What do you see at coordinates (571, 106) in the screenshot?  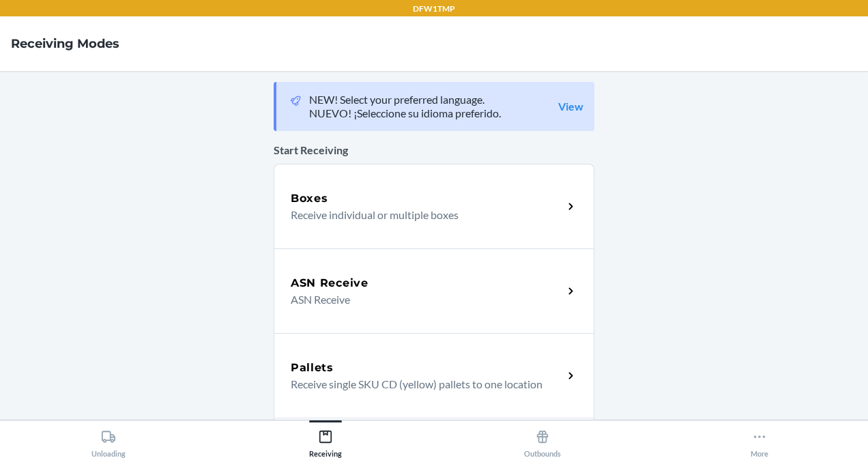 I see `a: View` at bounding box center [571, 106].